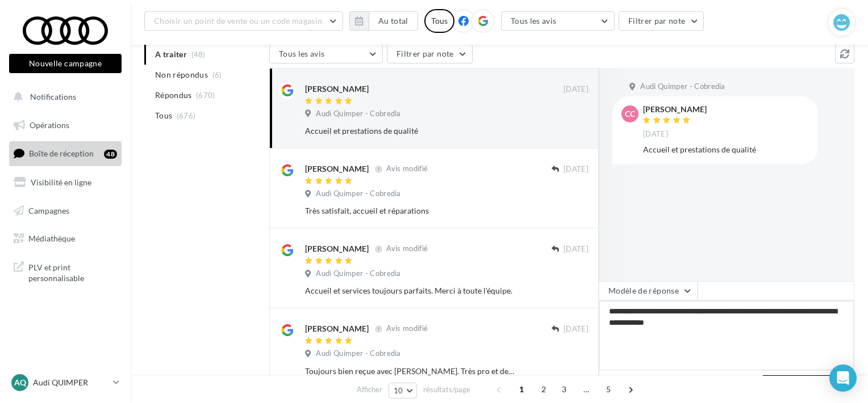 The image size is (868, 403). Describe the element at coordinates (843, 378) in the screenshot. I see `div: Open Intercom Messenger` at that location.